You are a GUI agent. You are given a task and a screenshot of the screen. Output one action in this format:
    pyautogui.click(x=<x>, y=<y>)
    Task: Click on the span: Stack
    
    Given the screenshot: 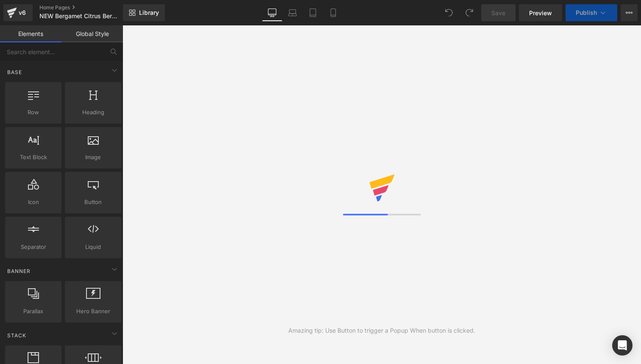 What is the action you would take?
    pyautogui.click(x=16, y=335)
    